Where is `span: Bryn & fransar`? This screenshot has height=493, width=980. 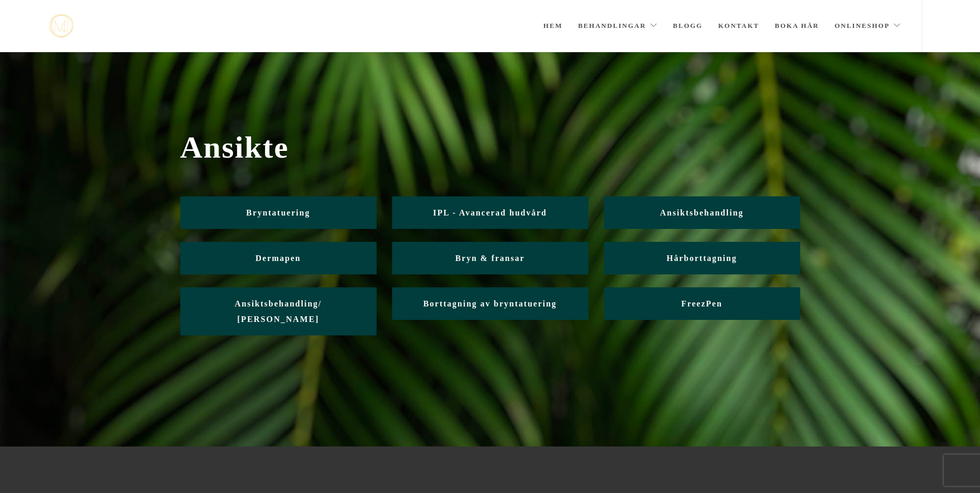 span: Bryn & fransar is located at coordinates (490, 258).